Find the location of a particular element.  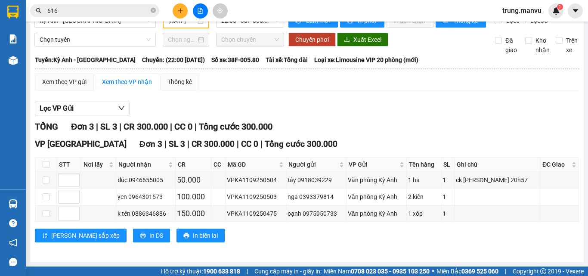

input: Chọn ngày is located at coordinates (182, 40).